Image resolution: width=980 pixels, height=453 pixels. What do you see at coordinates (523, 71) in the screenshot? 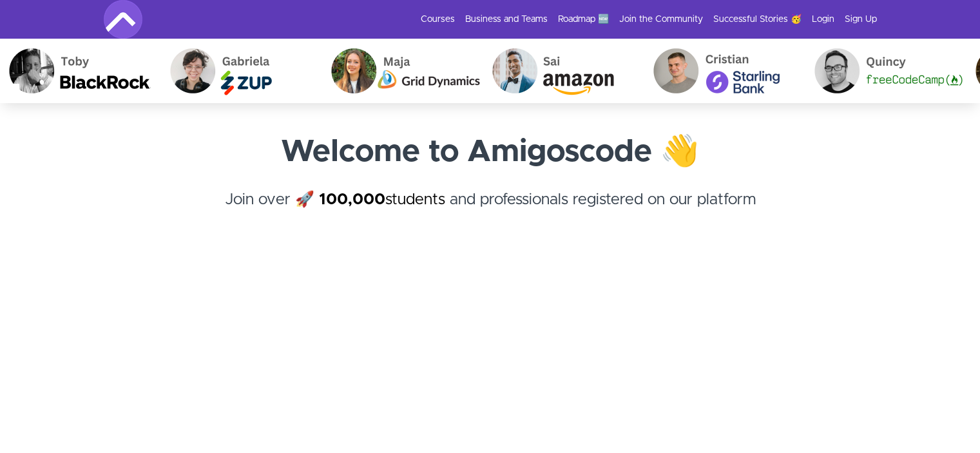
I see `img: Sai` at bounding box center [523, 71].